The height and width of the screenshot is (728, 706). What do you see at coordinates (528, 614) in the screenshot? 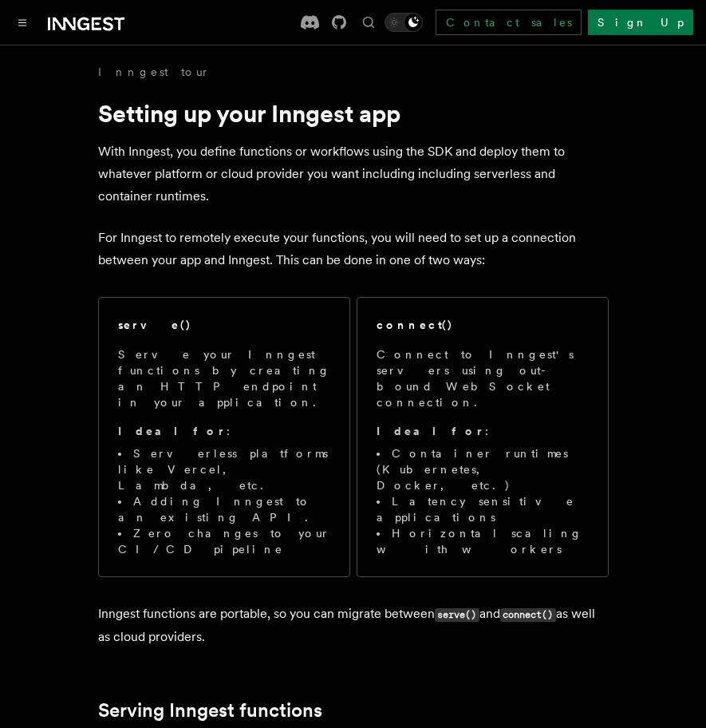
I see `code: connect()` at bounding box center [528, 614].